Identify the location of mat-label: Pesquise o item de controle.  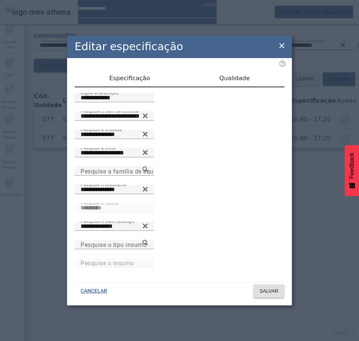
(110, 111).